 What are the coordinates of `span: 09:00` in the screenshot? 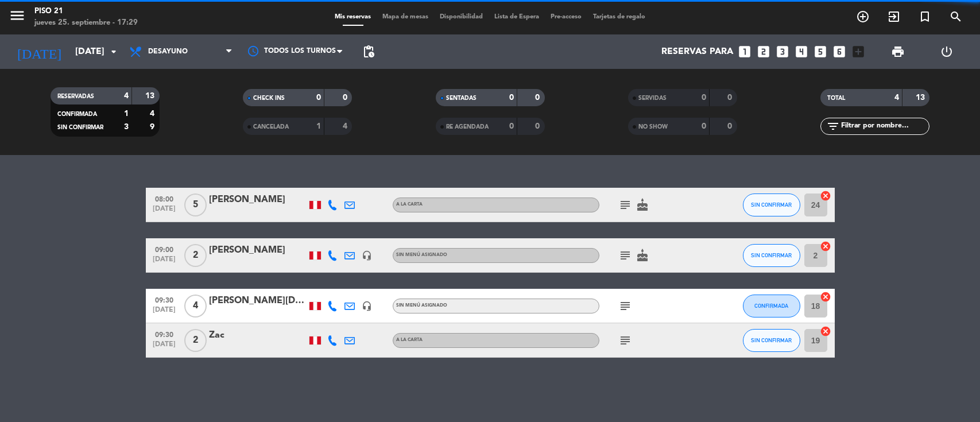 It's located at (164, 249).